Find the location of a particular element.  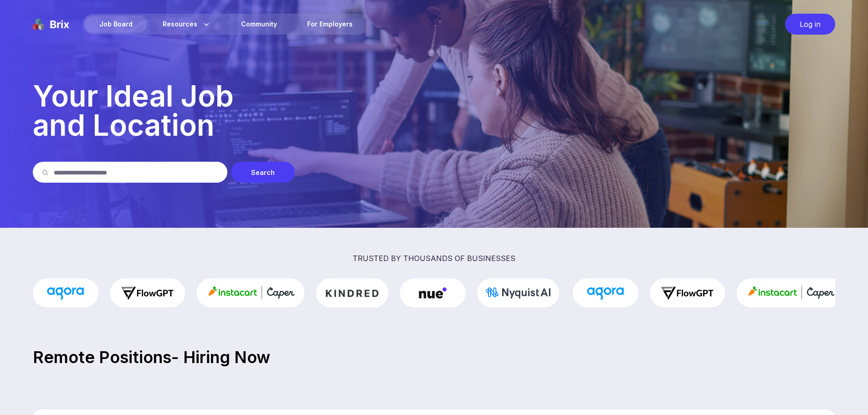

div: Community is located at coordinates (259, 24).